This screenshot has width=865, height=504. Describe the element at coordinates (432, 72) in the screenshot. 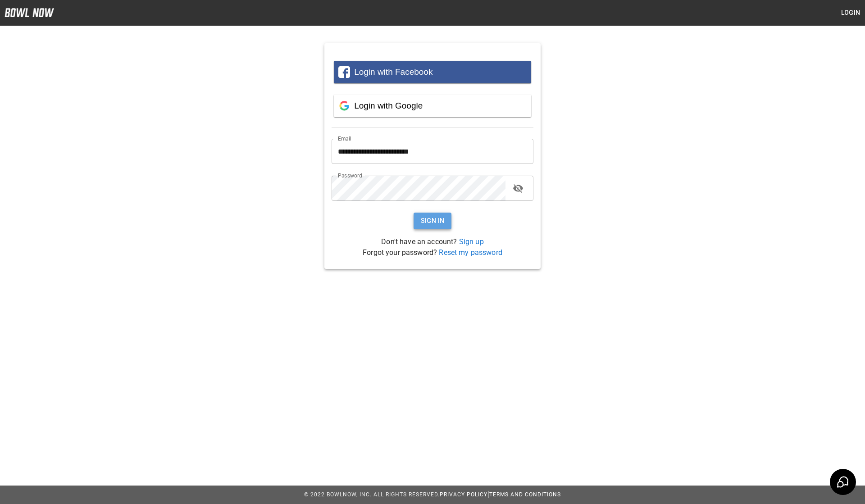

I see `button: Login with Facebook` at that location.